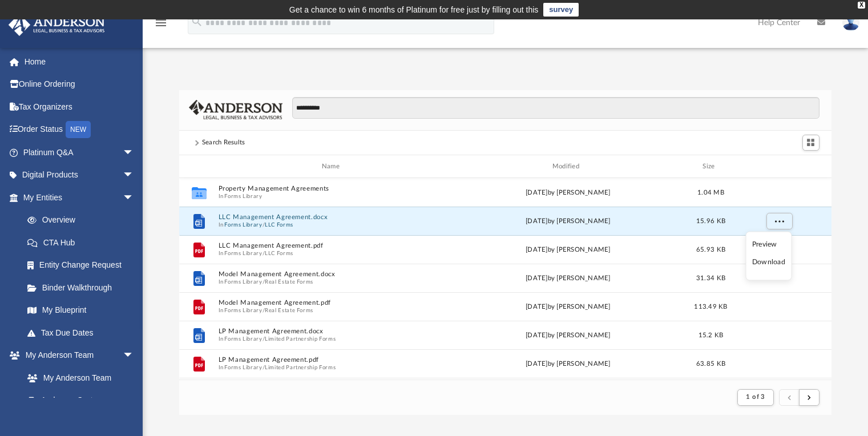  I want to click on i: menu, so click(161, 23).